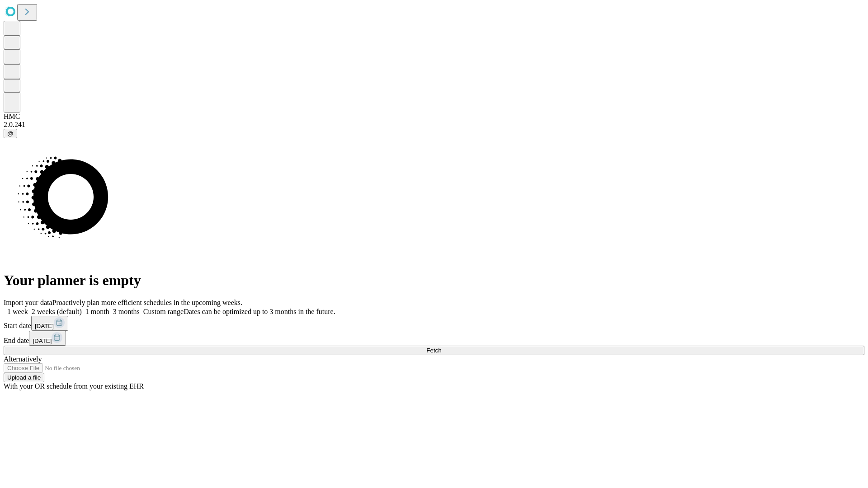 Image resolution: width=868 pixels, height=488 pixels. What do you see at coordinates (434, 124) in the screenshot?
I see `div: 2.0.241` at bounding box center [434, 124].